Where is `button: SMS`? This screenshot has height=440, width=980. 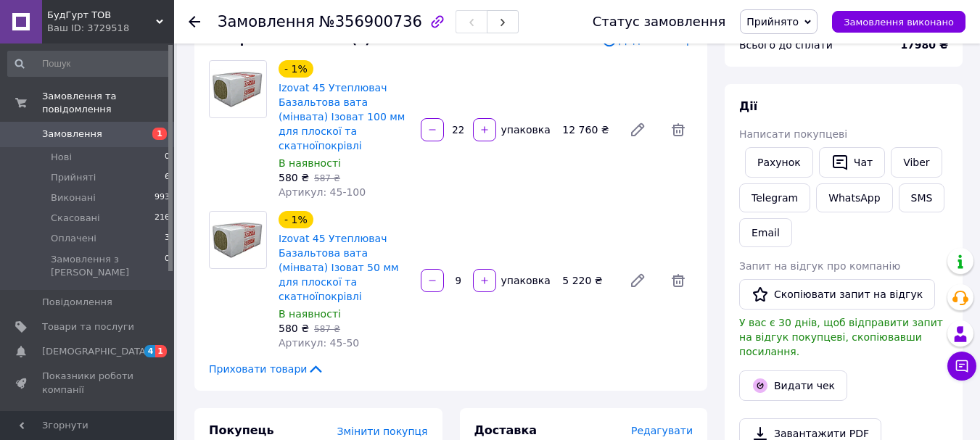
button: SMS is located at coordinates (922, 198).